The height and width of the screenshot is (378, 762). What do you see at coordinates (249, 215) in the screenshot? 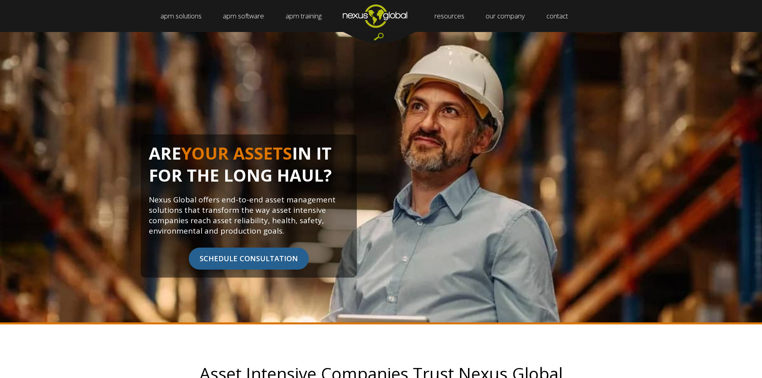
I see `p: Nexus Global offers end-to-end asset management solutions that transform the way asset intensive ...` at bounding box center [249, 215].